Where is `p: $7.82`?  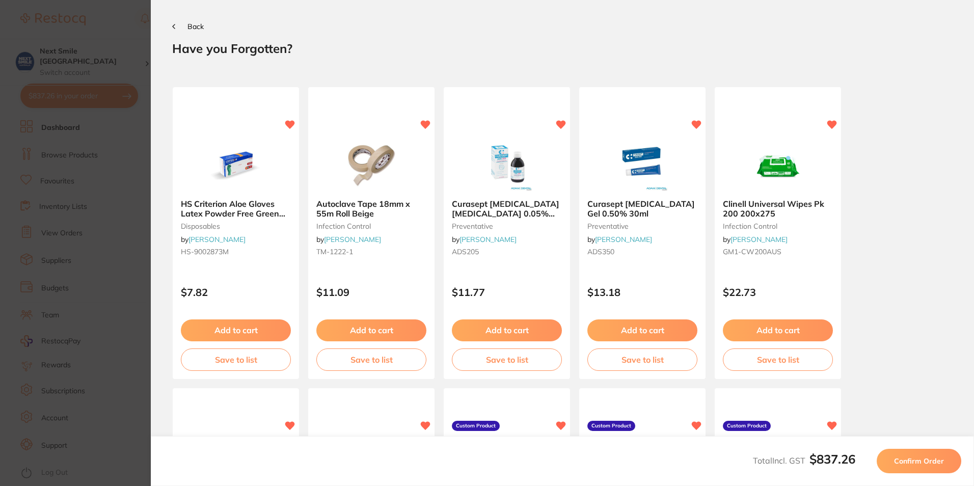
p: $7.82 is located at coordinates (236, 292).